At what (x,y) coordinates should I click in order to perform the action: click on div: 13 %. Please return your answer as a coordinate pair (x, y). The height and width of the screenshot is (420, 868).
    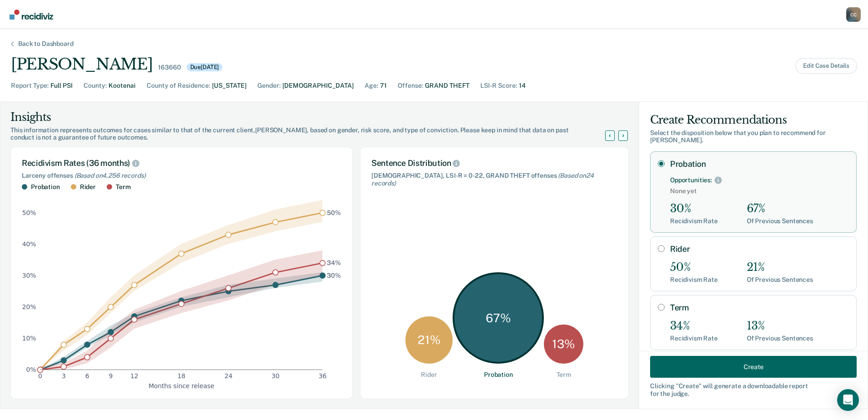
    Looking at the image, I should click on (564, 344).